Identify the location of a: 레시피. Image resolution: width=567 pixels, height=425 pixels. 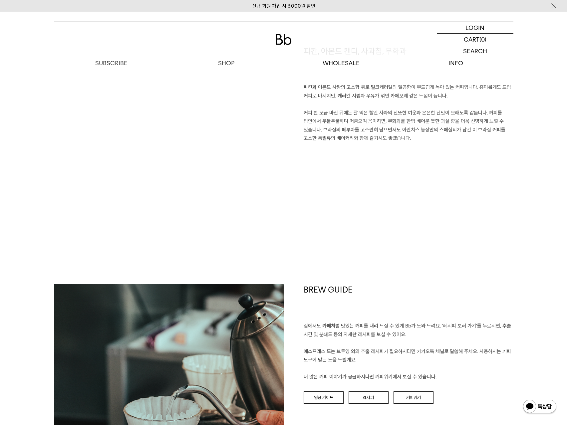
(369, 398).